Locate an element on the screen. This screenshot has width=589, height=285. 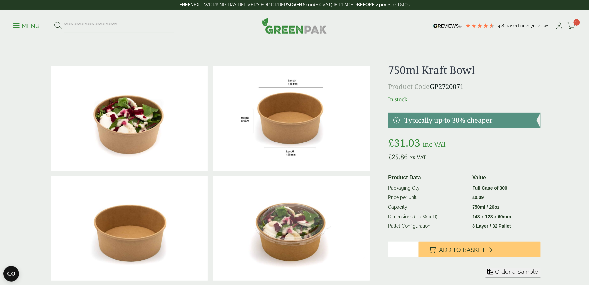
span: inc VAT is located at coordinates (435, 144).